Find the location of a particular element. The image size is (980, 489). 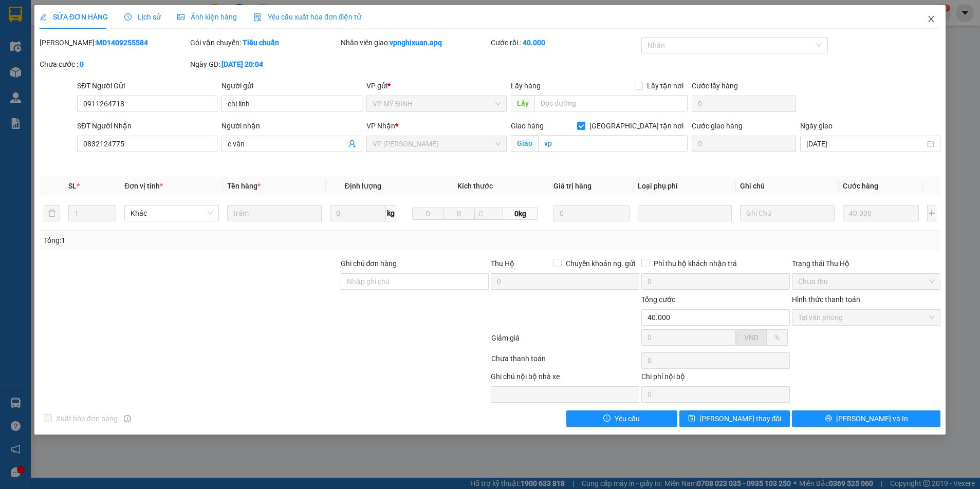

input: VD: Bàn, Ghế is located at coordinates (274, 213).